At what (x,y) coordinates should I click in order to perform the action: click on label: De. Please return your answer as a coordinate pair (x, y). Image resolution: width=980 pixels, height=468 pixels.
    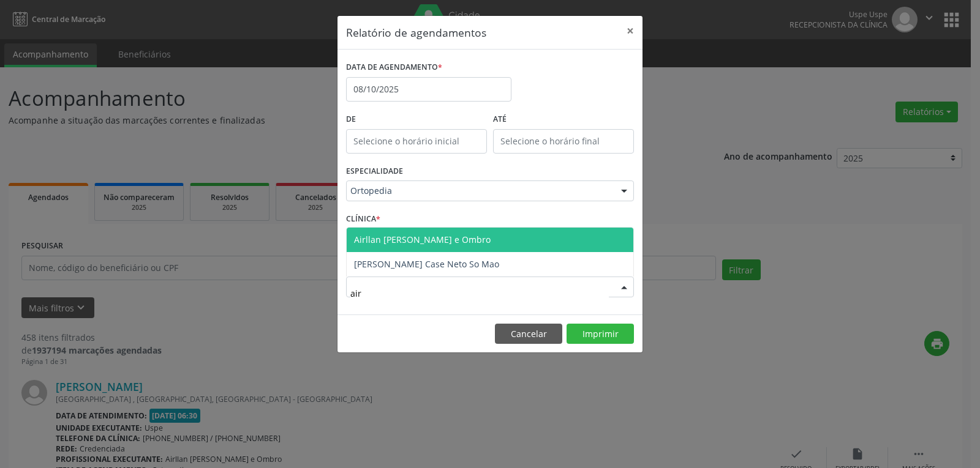
    Looking at the image, I should click on (417, 120).